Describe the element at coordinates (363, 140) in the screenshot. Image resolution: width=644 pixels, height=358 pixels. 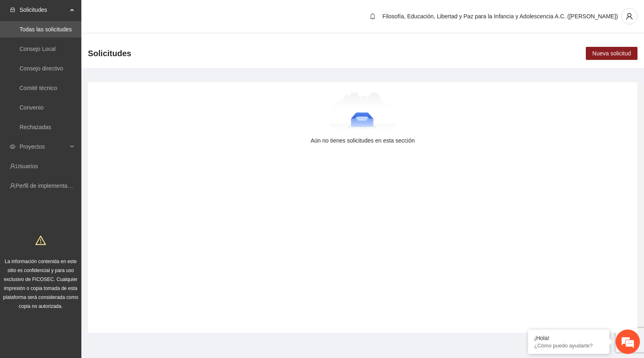
I see `div: Aún no tienes solicitudes en esta sección` at that location.